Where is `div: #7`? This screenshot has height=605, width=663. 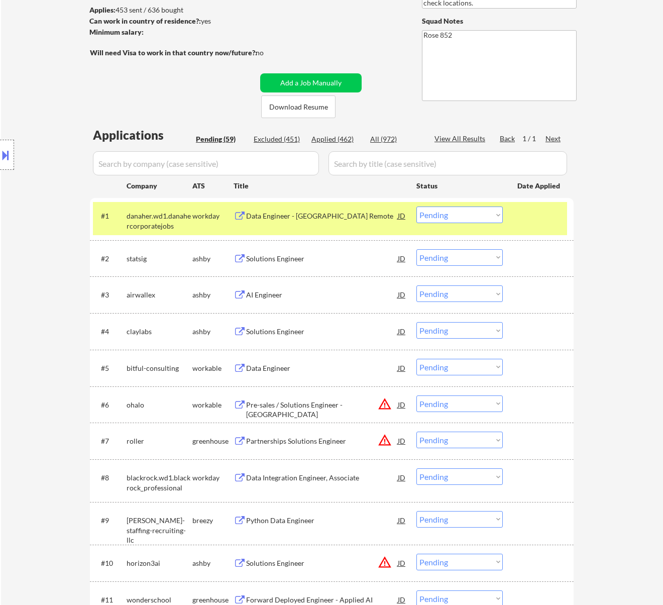 div: #7 is located at coordinates (109, 441).